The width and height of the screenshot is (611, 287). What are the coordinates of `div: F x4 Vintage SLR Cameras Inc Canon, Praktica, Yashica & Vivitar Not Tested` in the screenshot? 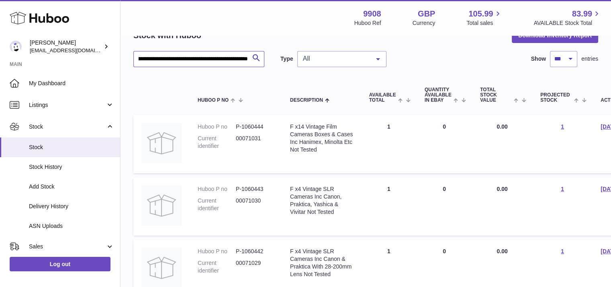 It's located at (321, 200).